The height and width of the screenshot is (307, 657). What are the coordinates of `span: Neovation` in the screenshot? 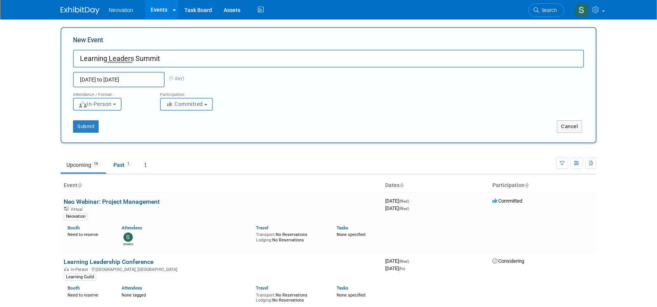 It's located at (121, 10).